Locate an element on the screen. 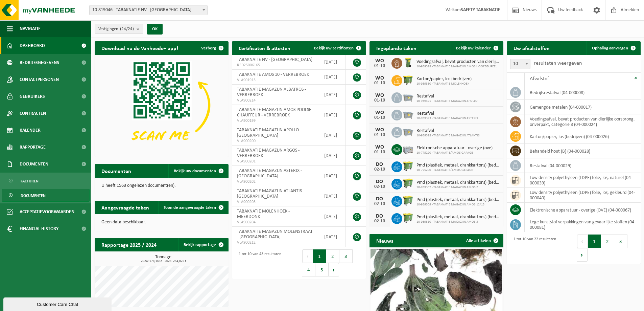 This screenshot has width=644, height=311. span: Contracten is located at coordinates (33, 113).